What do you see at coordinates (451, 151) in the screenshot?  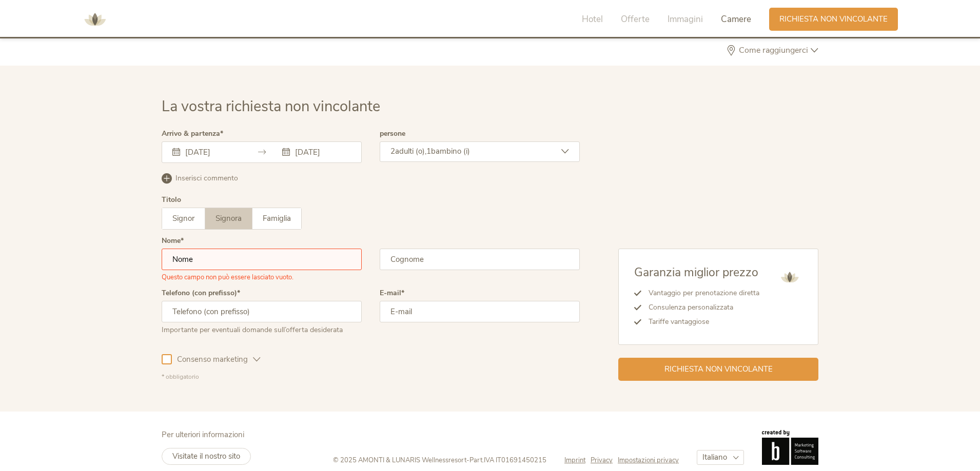 I see `span: bambino (i)` at bounding box center [451, 151].